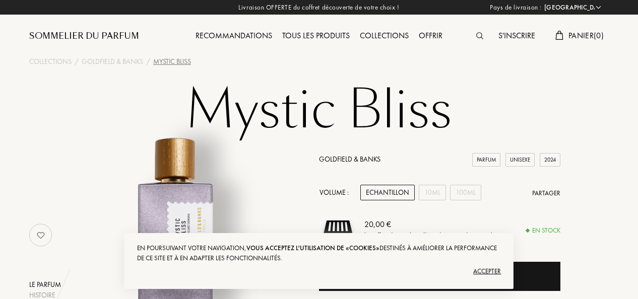  Describe the element at coordinates (319, 110) in the screenshot. I see `h1: Mystic Bliss` at that location.